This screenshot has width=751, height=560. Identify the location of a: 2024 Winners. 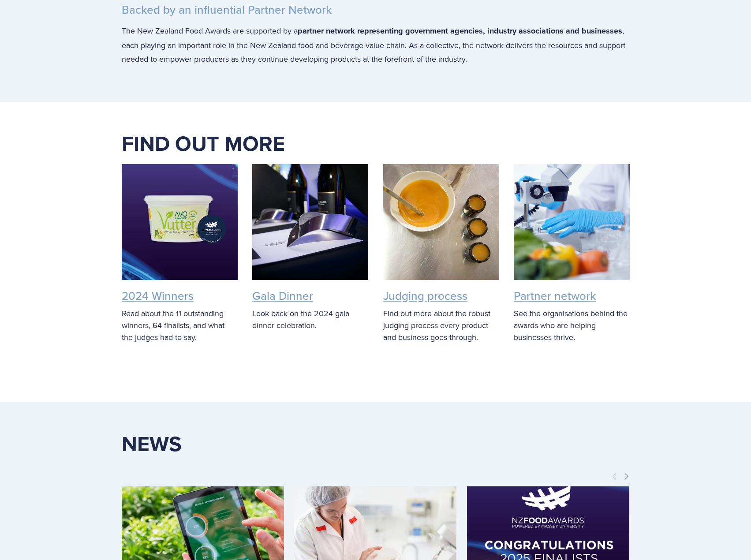
(157, 295).